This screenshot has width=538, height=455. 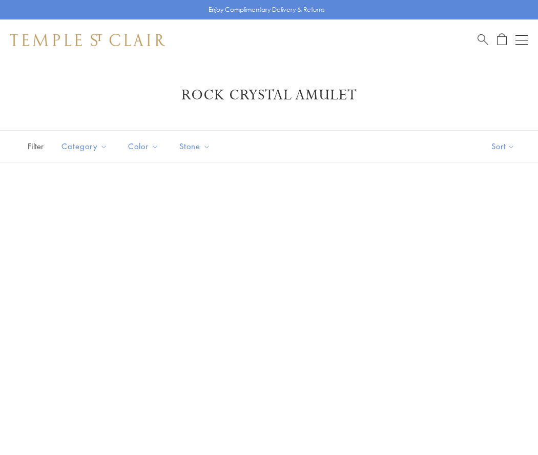 What do you see at coordinates (86, 146) in the screenshot?
I see `span: Category` at bounding box center [86, 146].